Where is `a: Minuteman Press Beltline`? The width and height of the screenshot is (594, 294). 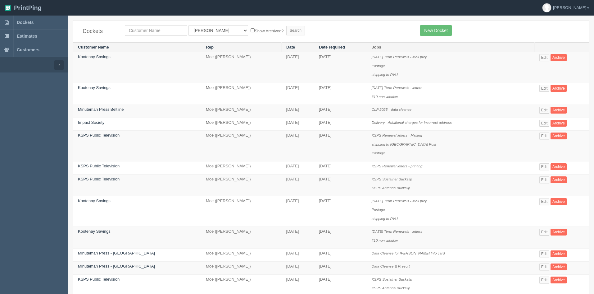 a: Minuteman Press Beltline is located at coordinates (101, 109).